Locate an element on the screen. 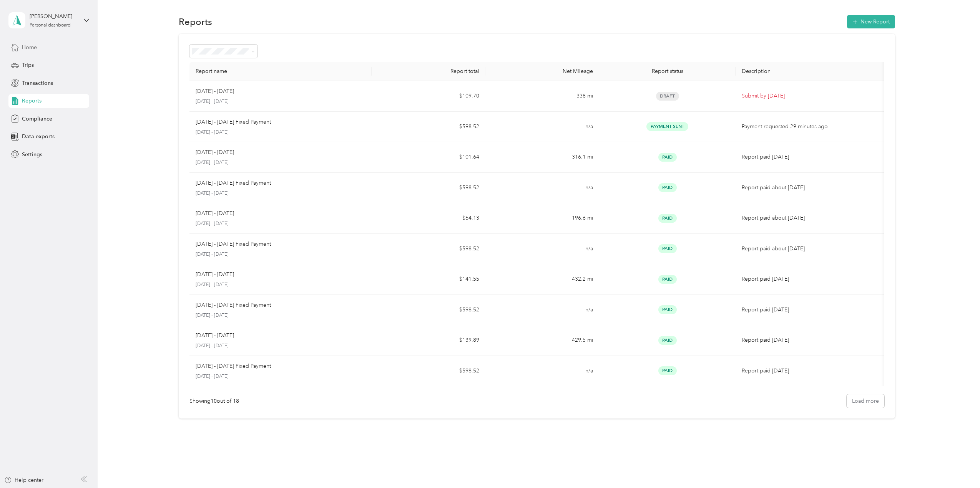  th: Report name is located at coordinates (281, 72).